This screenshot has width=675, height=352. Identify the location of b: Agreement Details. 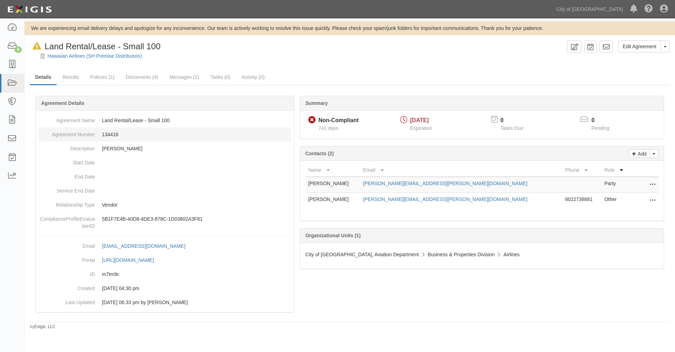
(63, 103).